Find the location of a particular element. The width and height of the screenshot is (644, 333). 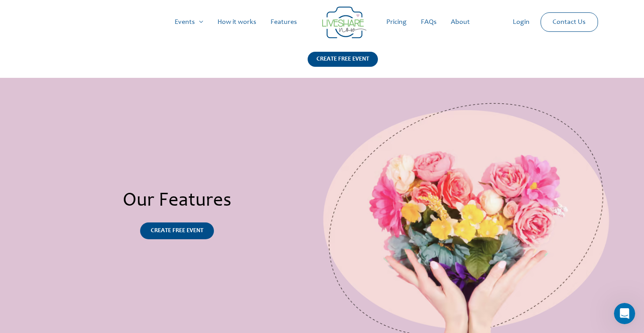

a: Features is located at coordinates (284, 22).